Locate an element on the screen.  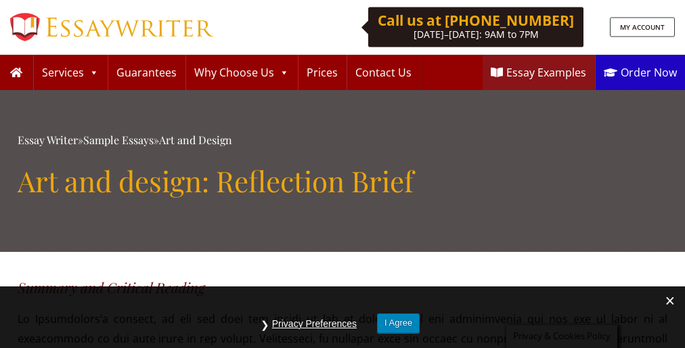
a: Sample Essays is located at coordinates (118, 139).